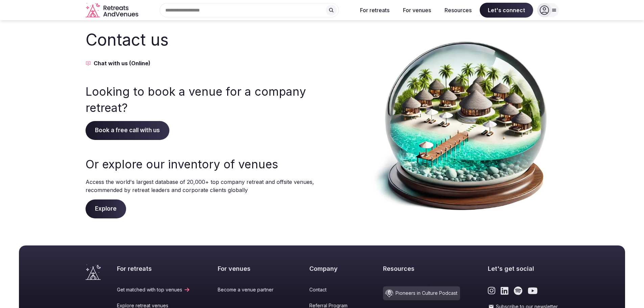 This screenshot has height=308, width=644. Describe the element at coordinates (506, 10) in the screenshot. I see `span: Let's connect` at that location.